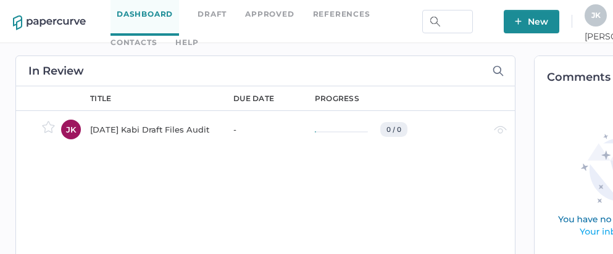  I want to click on img: search-icon-expand.c6106642.svg, so click(498, 71).